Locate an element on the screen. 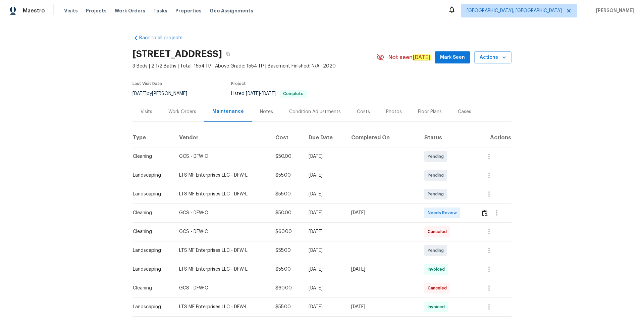 This screenshot has width=644, height=320. div: Condition Adjustments is located at coordinates (315, 111).